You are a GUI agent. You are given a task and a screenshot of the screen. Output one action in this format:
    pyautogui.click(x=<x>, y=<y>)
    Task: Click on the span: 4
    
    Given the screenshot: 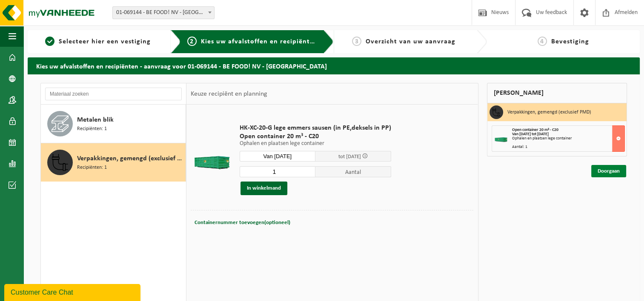 What is the action you would take?
    pyautogui.click(x=543, y=41)
    